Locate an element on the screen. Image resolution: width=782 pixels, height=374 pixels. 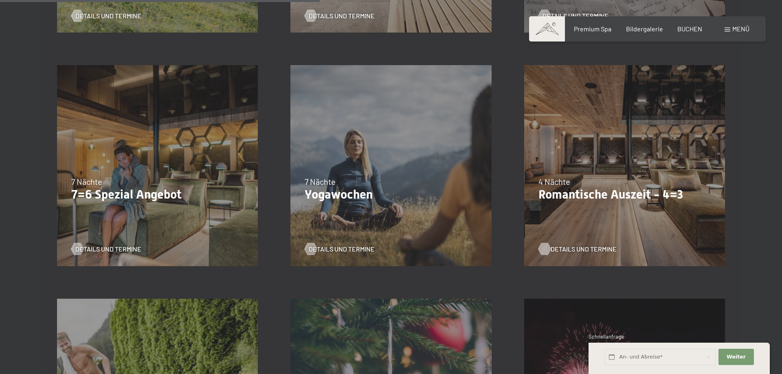
span: Premium Spa is located at coordinates (593, 29).